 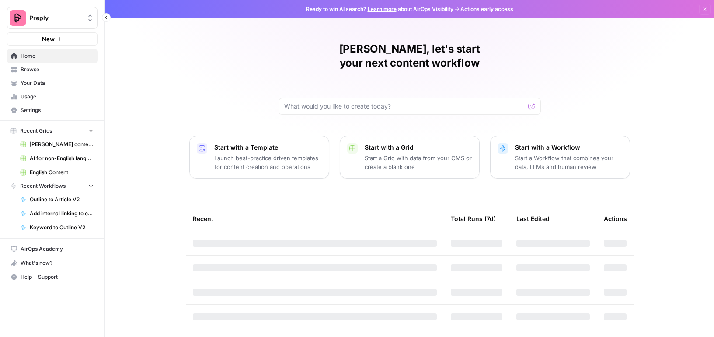 I want to click on button: Help + Support, so click(x=52, y=277).